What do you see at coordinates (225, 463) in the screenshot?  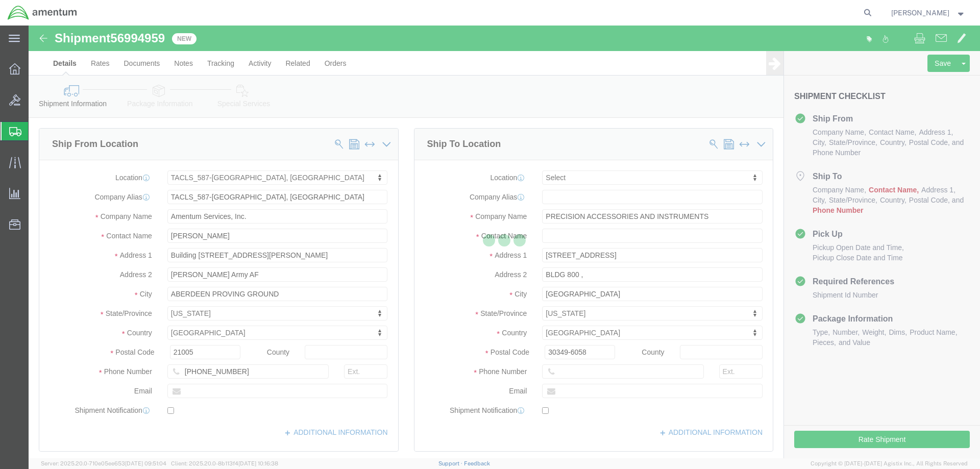 I see `span: Client: 2025.20.0-8b113f4` at bounding box center [225, 463].